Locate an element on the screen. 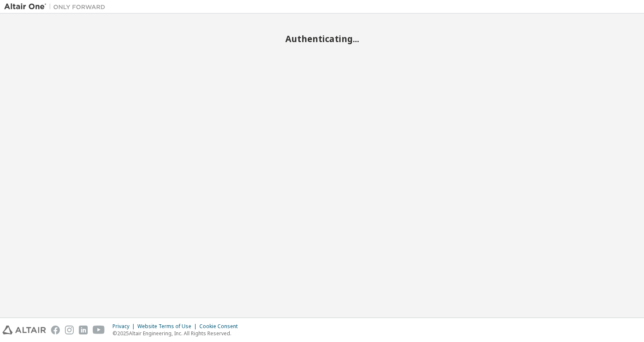 The width and height of the screenshot is (644, 342). img: Altair One is located at coordinates (57, 7).